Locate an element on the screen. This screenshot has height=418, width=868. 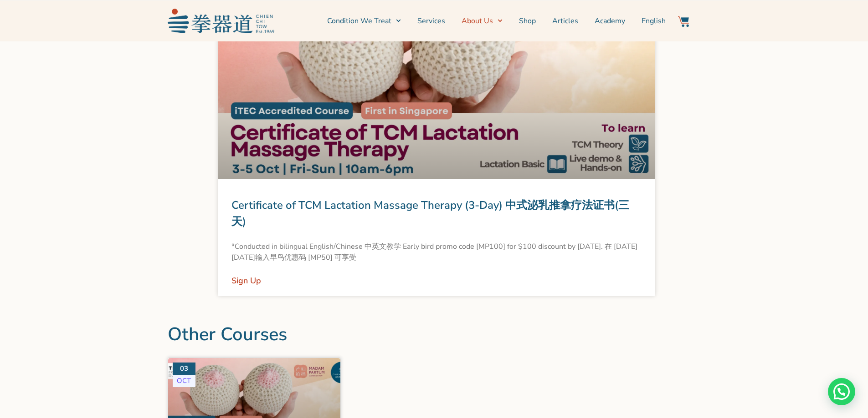
a: About Us is located at coordinates (482, 21).